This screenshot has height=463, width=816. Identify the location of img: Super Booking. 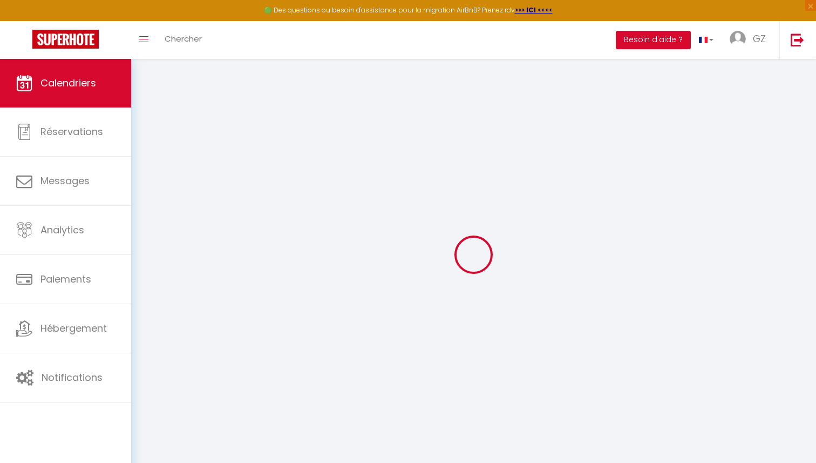
(65, 39).